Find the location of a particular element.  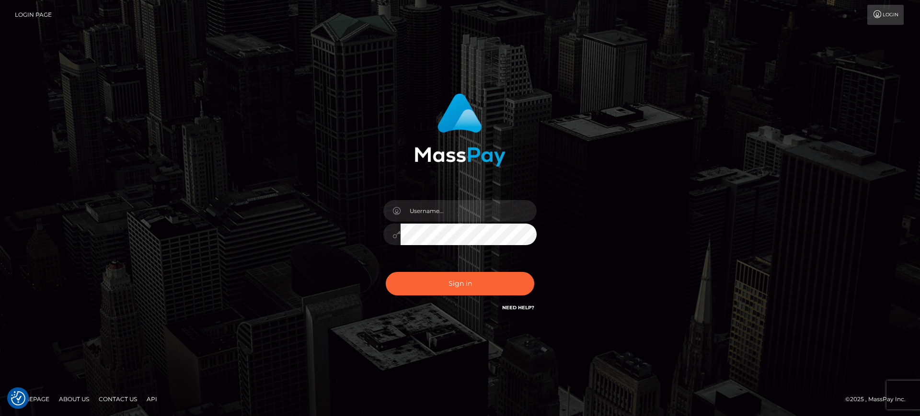

a: Login is located at coordinates (886, 15).